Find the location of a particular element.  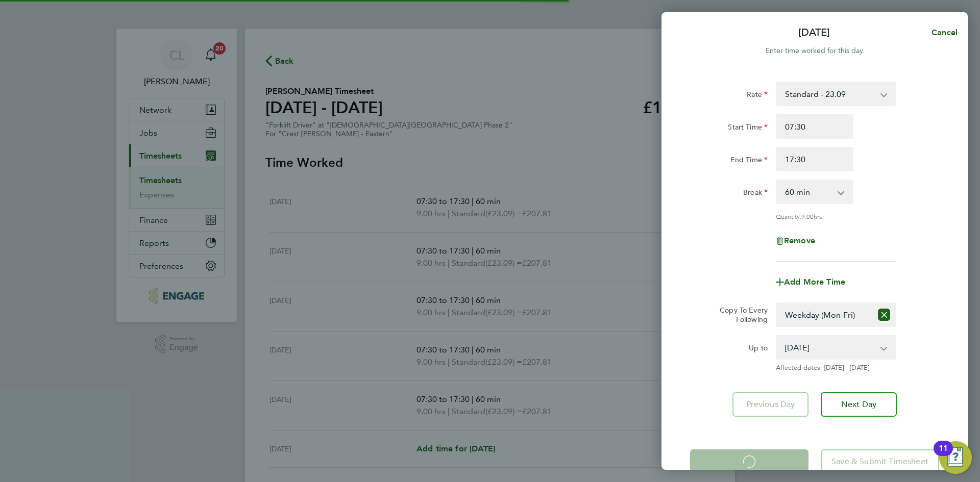

button: Reset selection is located at coordinates (884, 315).